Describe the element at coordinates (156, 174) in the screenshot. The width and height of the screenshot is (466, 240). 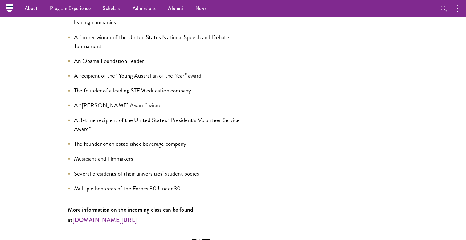
I see `li: Several presidents of their universities’ student bodies` at that location.